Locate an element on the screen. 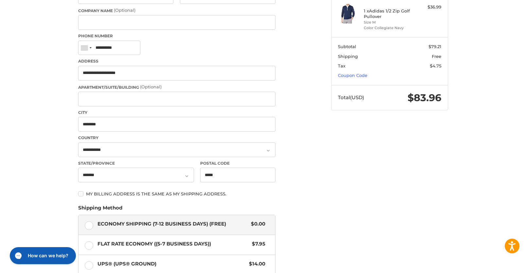 Image resolution: width=526 pixels, height=273 pixels. span: $79.21 is located at coordinates (435, 46).